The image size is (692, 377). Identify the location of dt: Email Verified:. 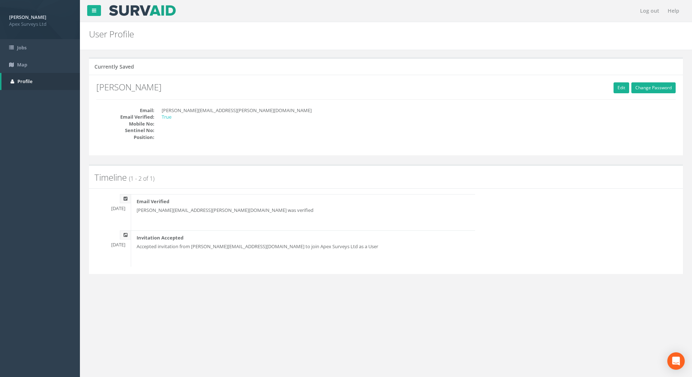
(125, 117).